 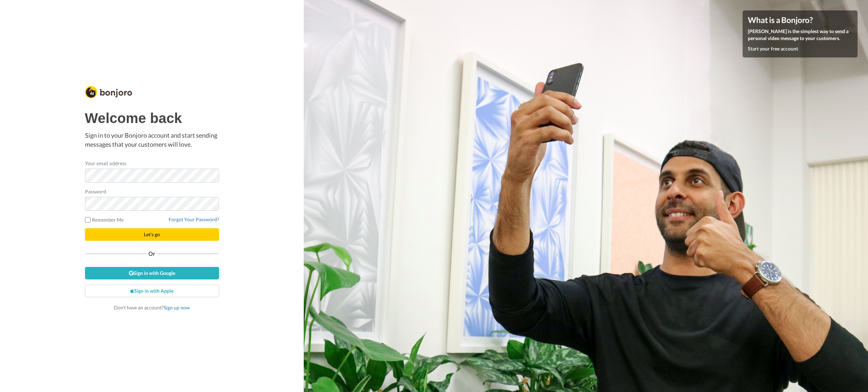 What do you see at coordinates (800, 20) in the screenshot?
I see `h4: What is a Bonjoro?` at bounding box center [800, 20].